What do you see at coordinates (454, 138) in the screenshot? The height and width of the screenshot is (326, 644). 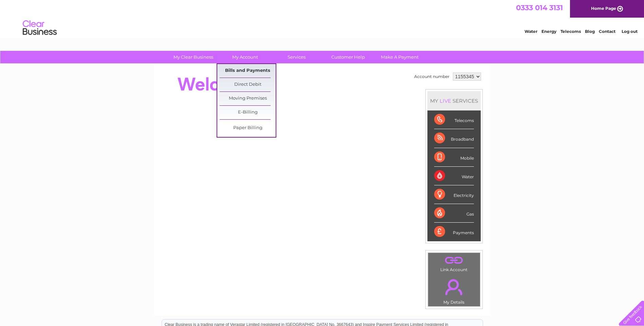 I see `div: Broadband` at bounding box center [454, 138].